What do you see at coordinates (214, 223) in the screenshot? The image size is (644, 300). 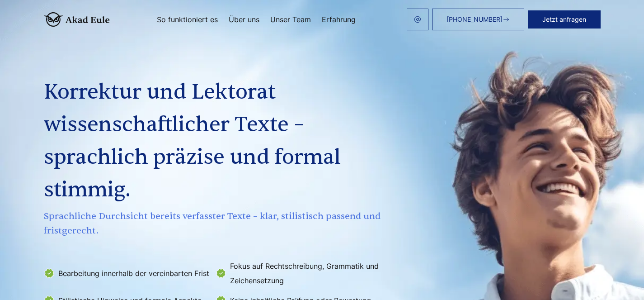 I see `span: Sprachliche Durchsicht bereits verfasster Texte – klar, stilistisch passend und fristgerecht.` at bounding box center [214, 223].